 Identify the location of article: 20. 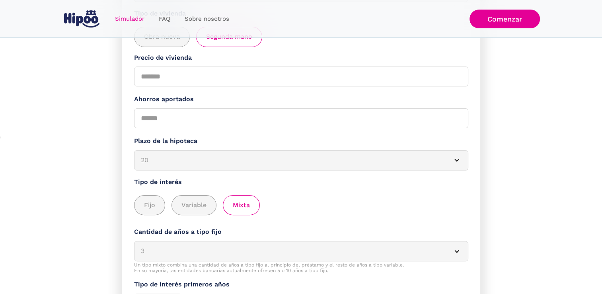
(301, 160).